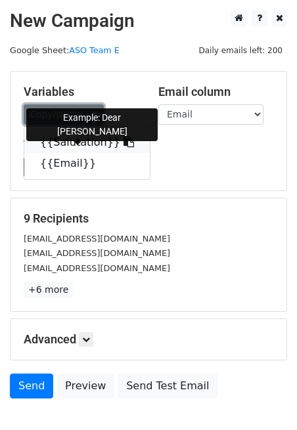 The height and width of the screenshot is (430, 297). What do you see at coordinates (149, 21) in the screenshot?
I see `h2: New Campaign` at bounding box center [149, 21].